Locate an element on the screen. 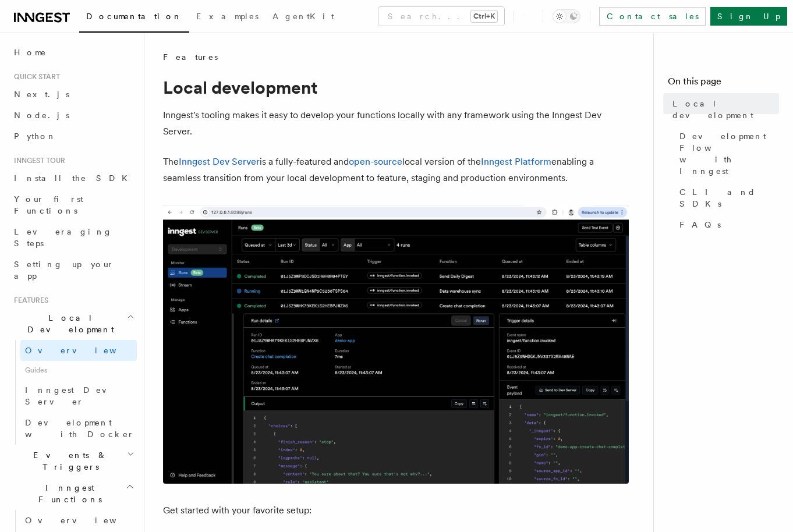 Image resolution: width=793 pixels, height=532 pixels. p: The is a fully-featured and local version of the enabling a seamless transition from your local d... is located at coordinates (395, 170).